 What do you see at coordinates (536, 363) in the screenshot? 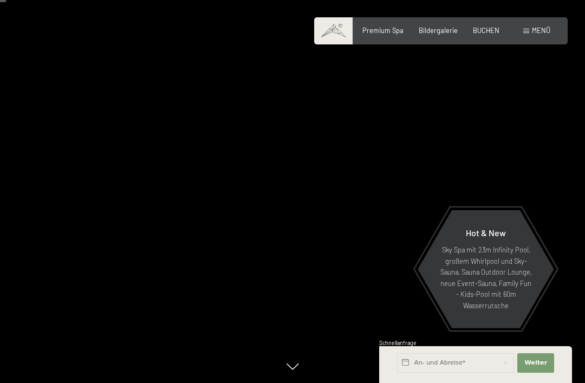
I see `button: Weiter` at bounding box center [536, 363].